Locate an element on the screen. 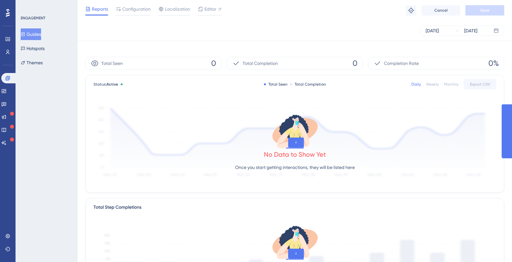 Image resolution: width=512 pixels, height=262 pixels. div: Total Seen is located at coordinates (276, 84).